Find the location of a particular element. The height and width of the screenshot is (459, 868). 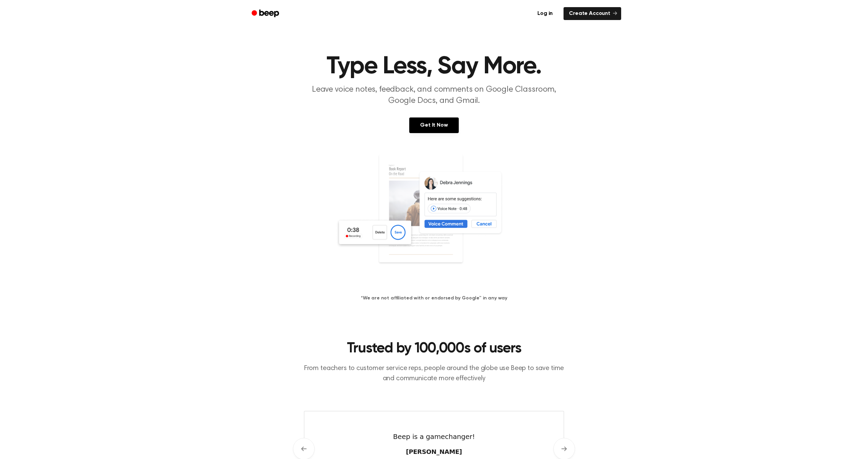

a: Get It Now is located at coordinates (434, 126).